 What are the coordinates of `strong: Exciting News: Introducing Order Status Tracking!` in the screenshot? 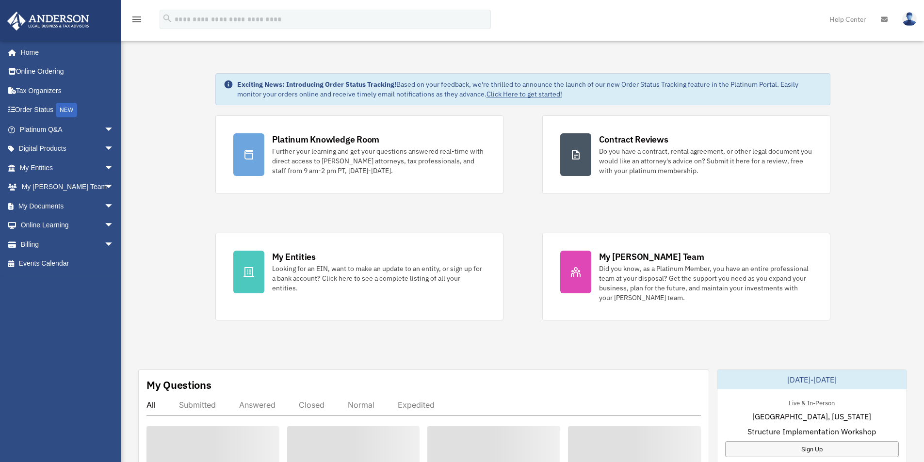 It's located at (317, 84).